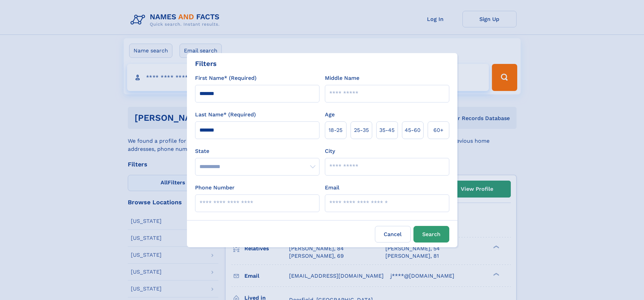  I want to click on label: Middle Name, so click(342, 78).